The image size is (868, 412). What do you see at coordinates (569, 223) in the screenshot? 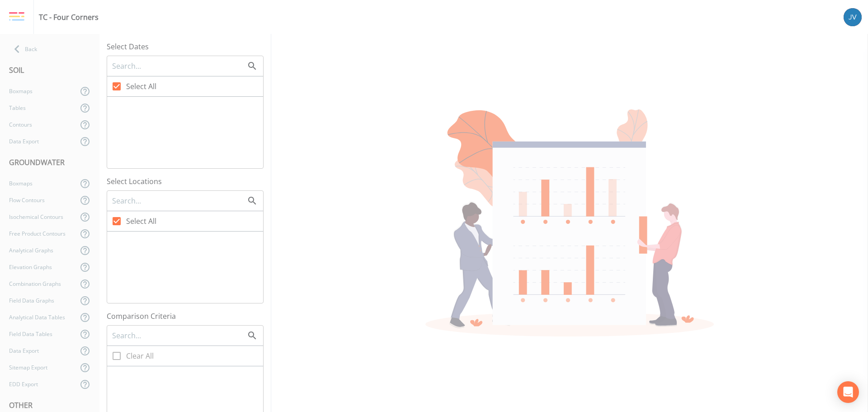
I see `img: undraw_report_building_chart-e1PV7-8T.svg` at bounding box center [569, 223].